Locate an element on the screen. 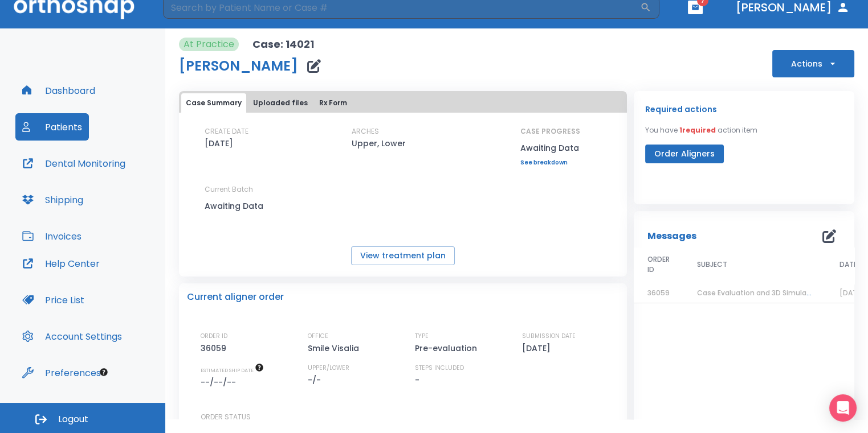  p: Current Batch is located at coordinates (256, 190).